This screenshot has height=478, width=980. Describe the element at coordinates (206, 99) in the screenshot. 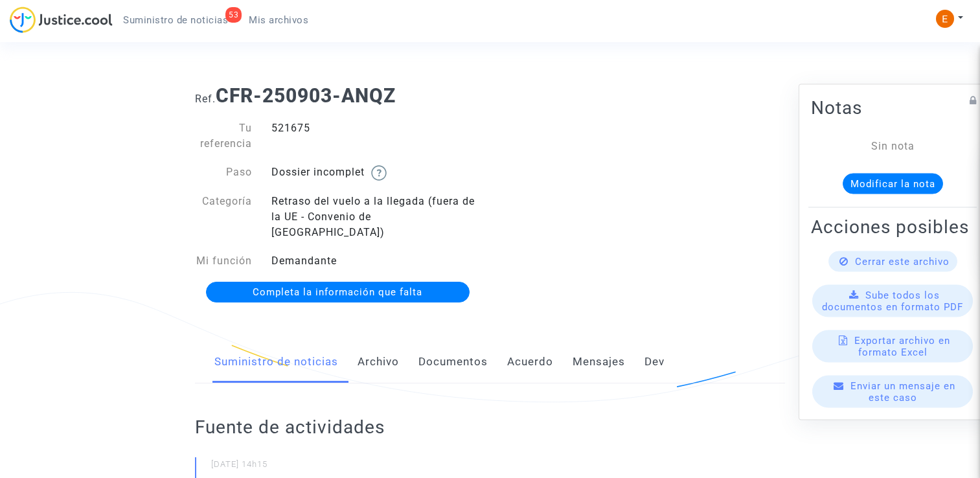

I see `span: Ref.` at that location.